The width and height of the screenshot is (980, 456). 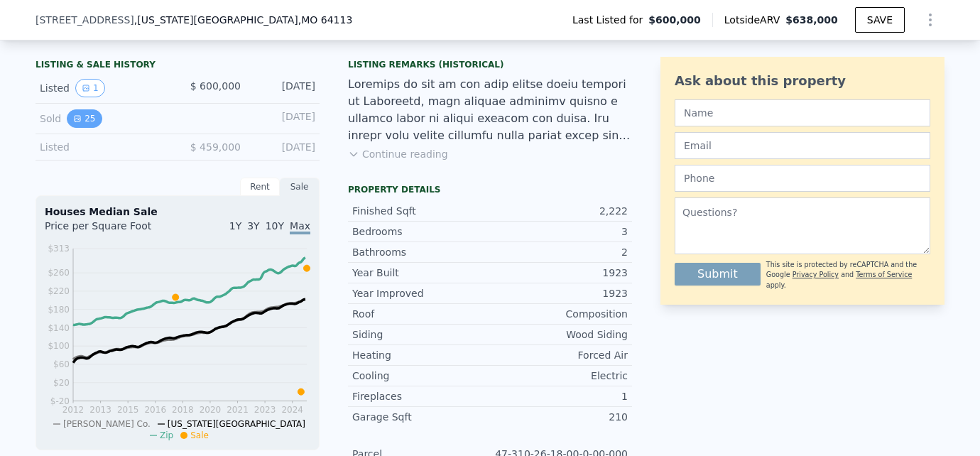 What do you see at coordinates (490, 65) in the screenshot?
I see `div: Listing Remarks (Historical)` at bounding box center [490, 65].